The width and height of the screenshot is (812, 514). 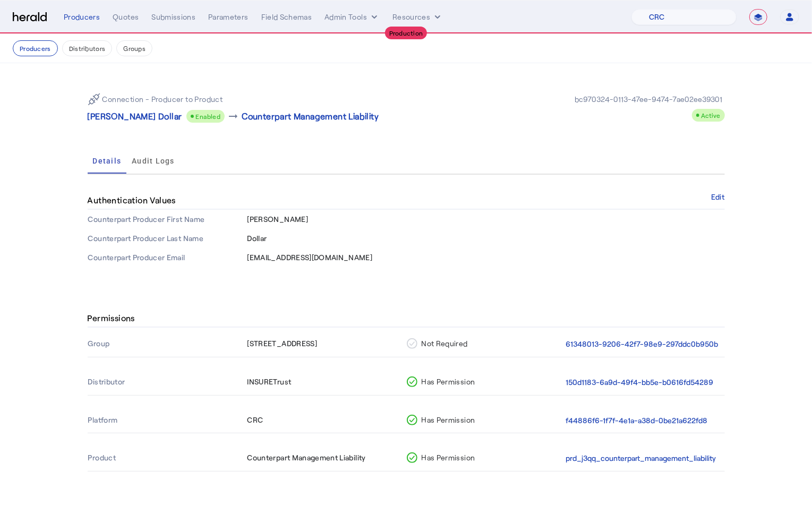 What do you see at coordinates (326, 382) in the screenshot?
I see `th: INSURETrust` at bounding box center [326, 382].